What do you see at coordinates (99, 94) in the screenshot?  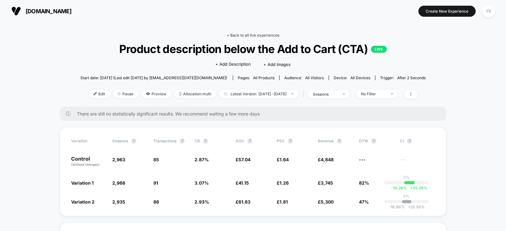 I see `span: Edit` at bounding box center [99, 94].